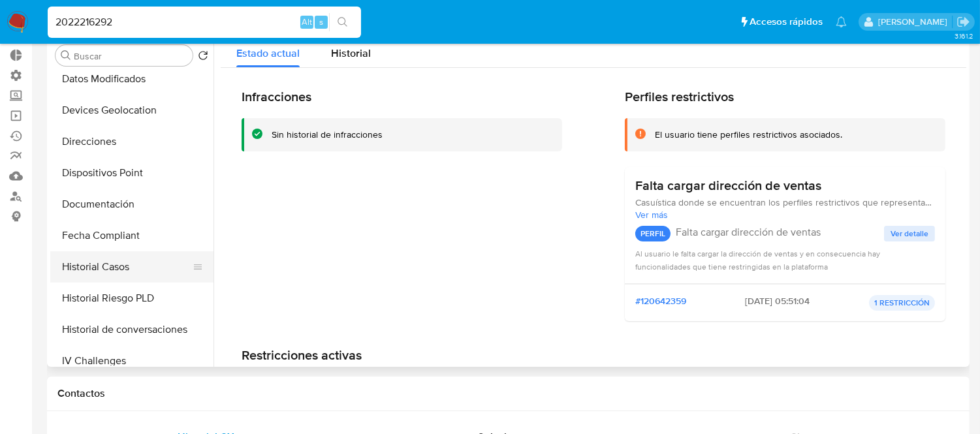 This screenshot has width=980, height=434. I want to click on span: Accesos rápidos, so click(786, 22).